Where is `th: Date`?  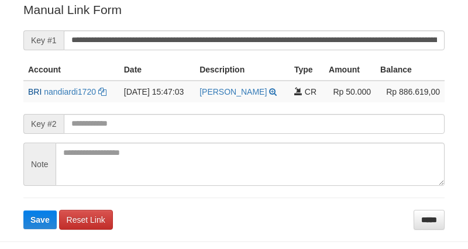
th: Date is located at coordinates (157, 70).